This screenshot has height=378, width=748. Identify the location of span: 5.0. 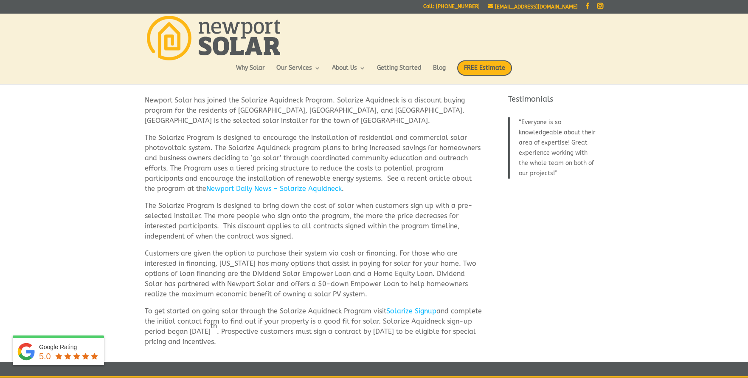
(45, 356).